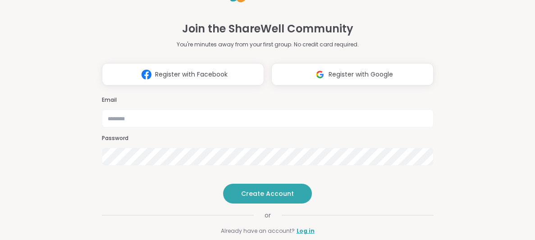 This screenshot has height=240, width=535. What do you see at coordinates (268, 100) in the screenshot?
I see `h3: Email` at bounding box center [268, 100].